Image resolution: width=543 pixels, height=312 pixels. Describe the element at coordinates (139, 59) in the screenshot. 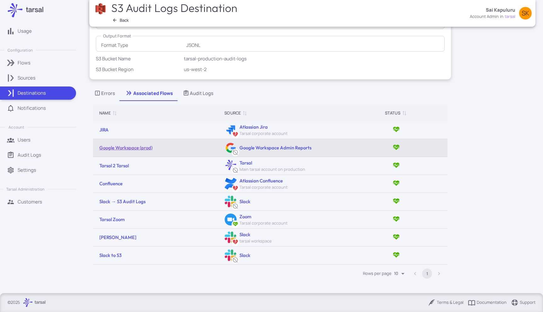

I see `div: S3 Bucket Name` at that location.